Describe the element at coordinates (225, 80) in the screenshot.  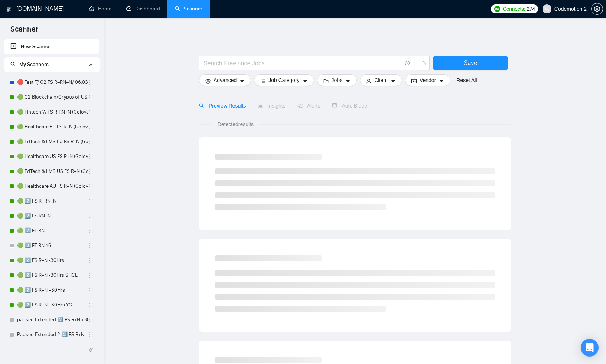
I see `button: settingAdvancedcaret-down` at that location.